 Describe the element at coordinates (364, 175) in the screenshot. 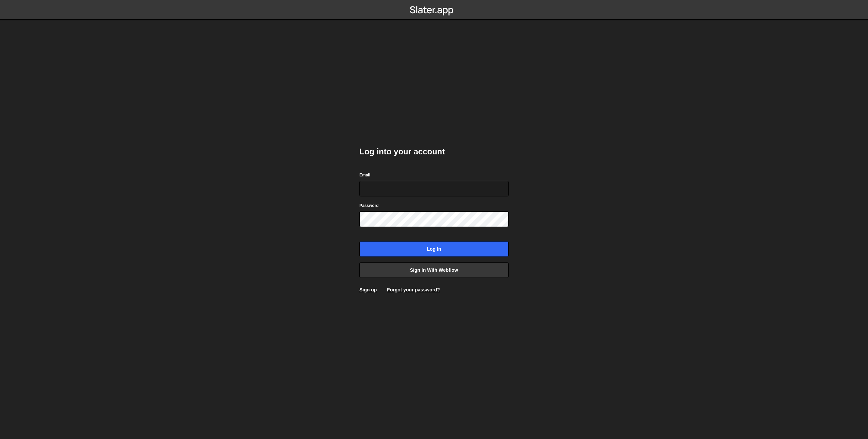

I see `label: Email` at that location.